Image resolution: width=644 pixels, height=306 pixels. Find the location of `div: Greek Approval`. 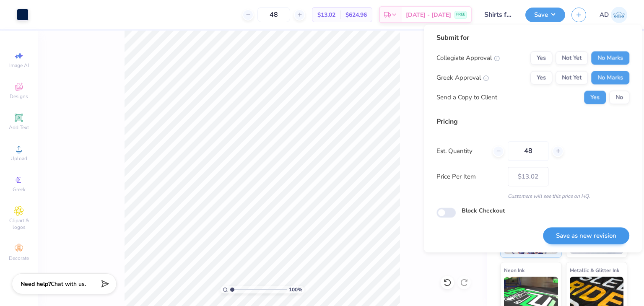

div: Greek Approval is located at coordinates (462, 77).